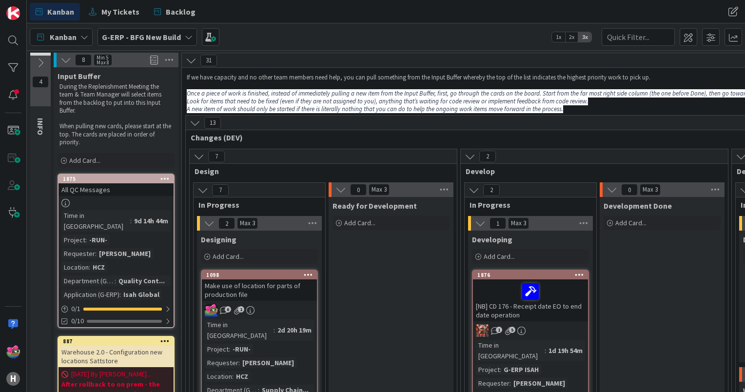  What do you see at coordinates (512, 330) in the screenshot?
I see `span: 5` at bounding box center [512, 330].